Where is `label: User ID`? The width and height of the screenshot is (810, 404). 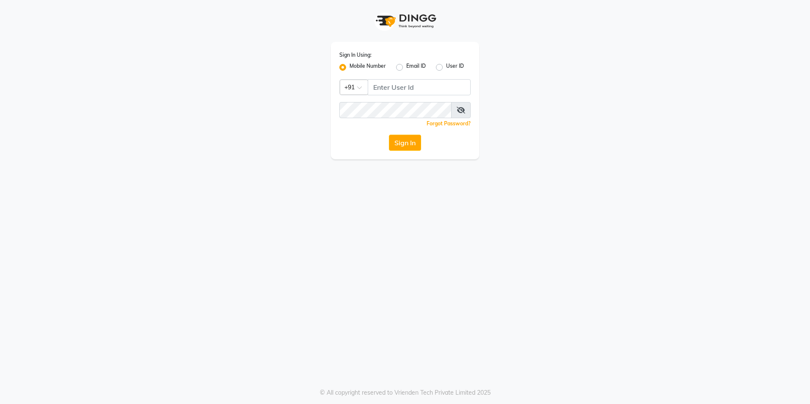
label: User ID is located at coordinates (455, 67).